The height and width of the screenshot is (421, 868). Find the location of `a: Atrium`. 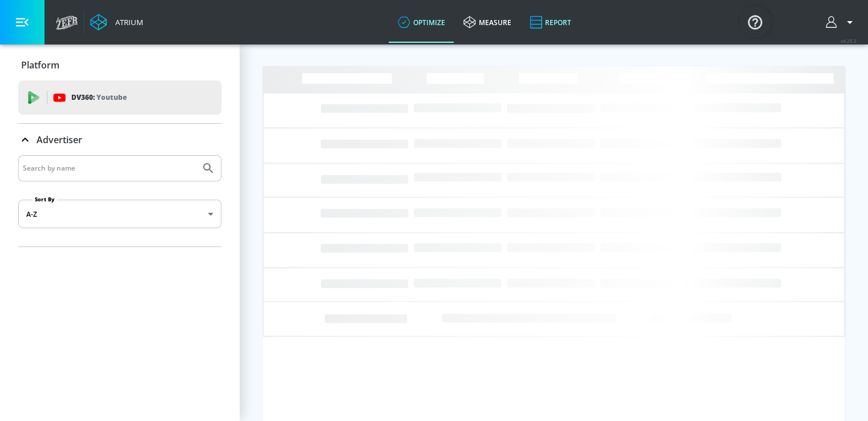

a: Atrium is located at coordinates (117, 23).